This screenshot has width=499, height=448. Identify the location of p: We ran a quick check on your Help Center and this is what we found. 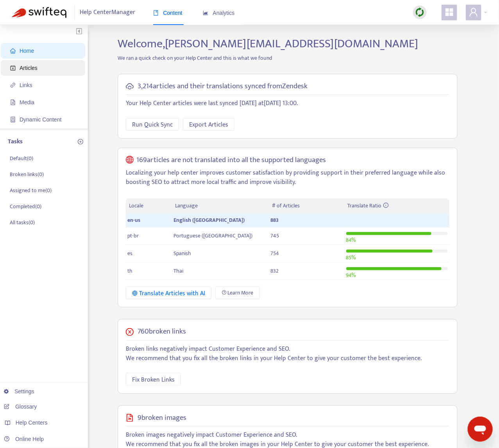
(287, 58).